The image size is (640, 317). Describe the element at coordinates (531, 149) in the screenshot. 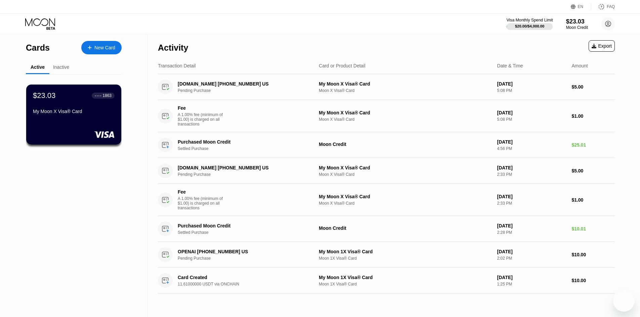

I see `div: 4:56 PM` at that location.